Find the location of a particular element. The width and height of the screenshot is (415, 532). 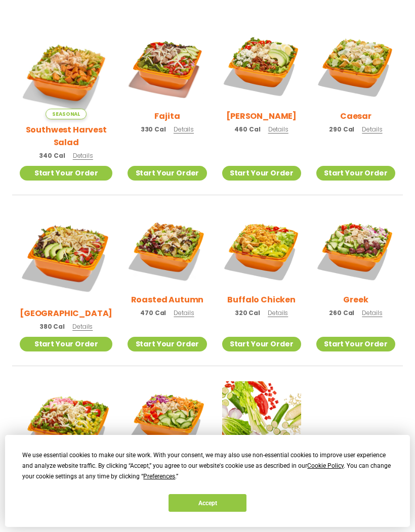

img: Product photo for Caesar Salad is located at coordinates (356, 66).